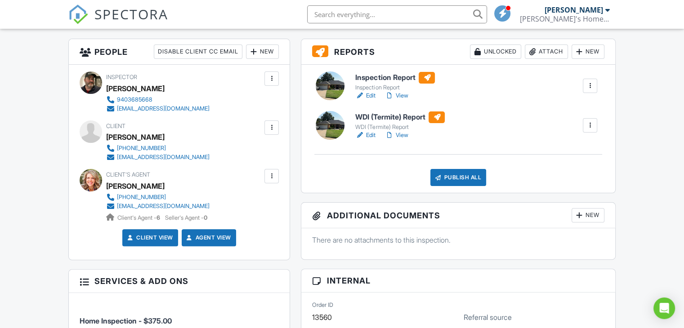 This screenshot has height=328, width=684. What do you see at coordinates (131, 14) in the screenshot?
I see `span: SPECTORA` at bounding box center [131, 14].